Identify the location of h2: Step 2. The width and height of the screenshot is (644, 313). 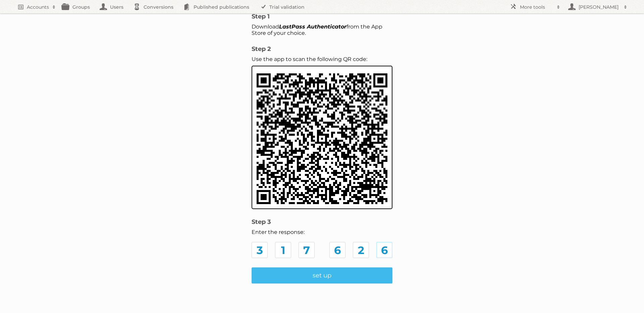
(322, 49).